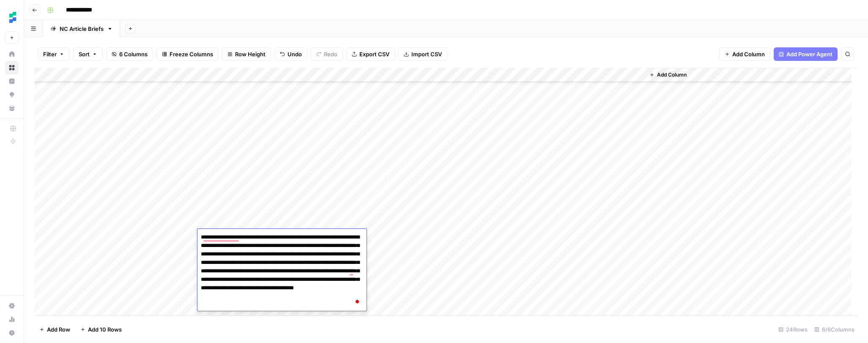 This screenshot has width=868, height=343. What do you see at coordinates (370, 54) in the screenshot?
I see `button: Export CSV` at bounding box center [370, 54].